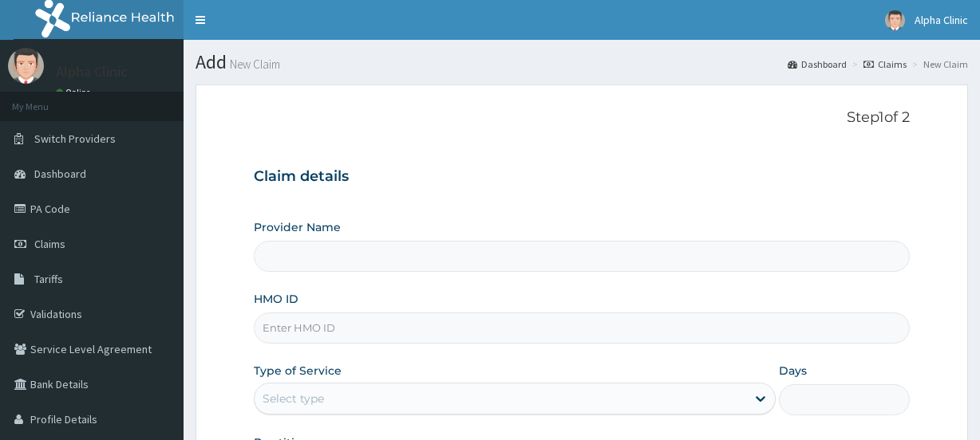 The width and height of the screenshot is (980, 440). Describe the element at coordinates (293, 399) in the screenshot. I see `div: Select type` at that location.